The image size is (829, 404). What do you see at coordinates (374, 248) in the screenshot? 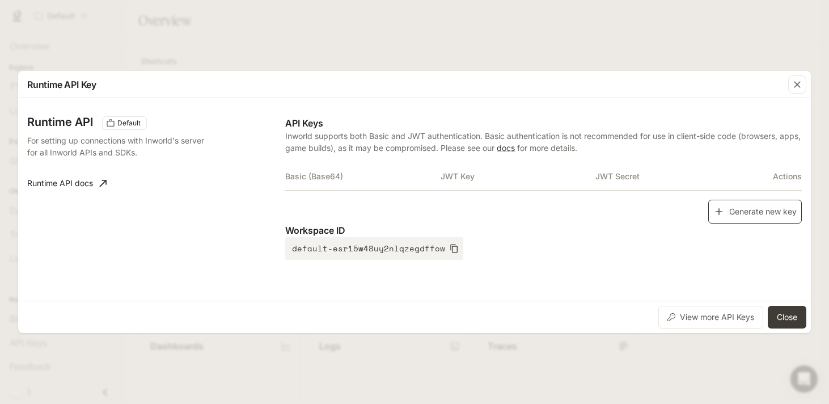
I see `button: default-esr15w48uy2nlqzegdffow` at bounding box center [374, 248].